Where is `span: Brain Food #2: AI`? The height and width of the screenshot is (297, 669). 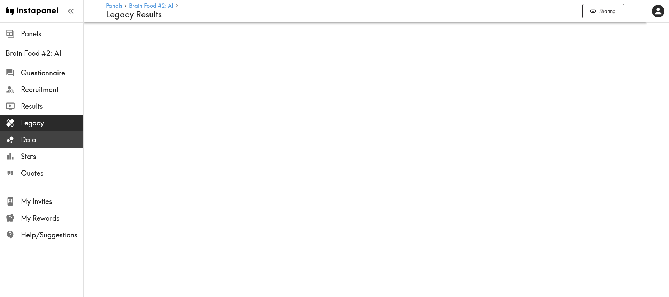
span: Brain Food #2: AI is located at coordinates (44, 53).